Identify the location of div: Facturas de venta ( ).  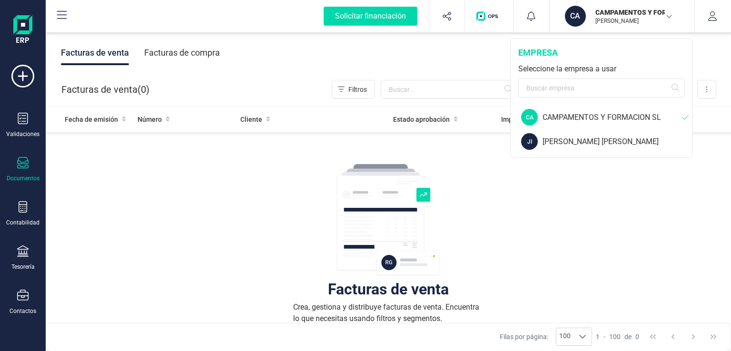
(105, 90).